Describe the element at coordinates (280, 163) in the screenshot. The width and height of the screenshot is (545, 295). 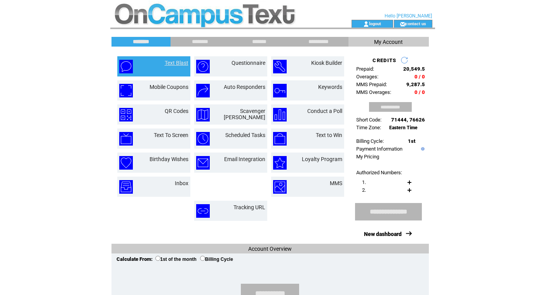
I see `img: loyalty-program.png` at that location.